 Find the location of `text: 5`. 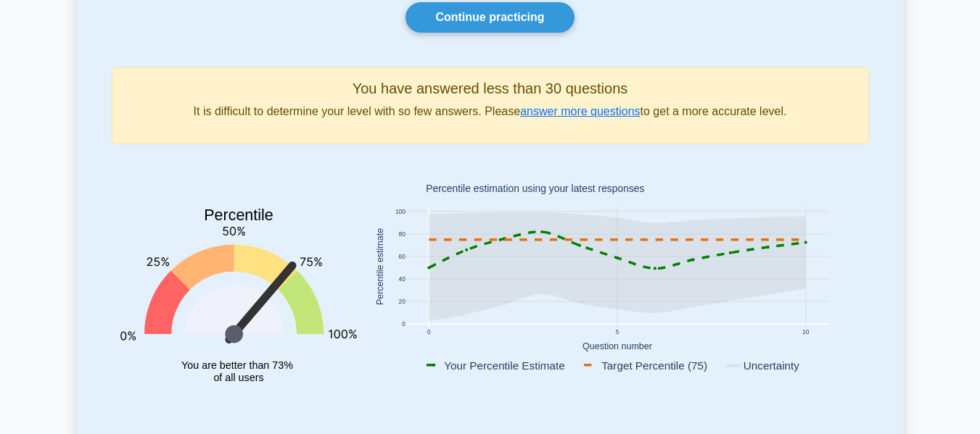

text: 5 is located at coordinates (616, 332).